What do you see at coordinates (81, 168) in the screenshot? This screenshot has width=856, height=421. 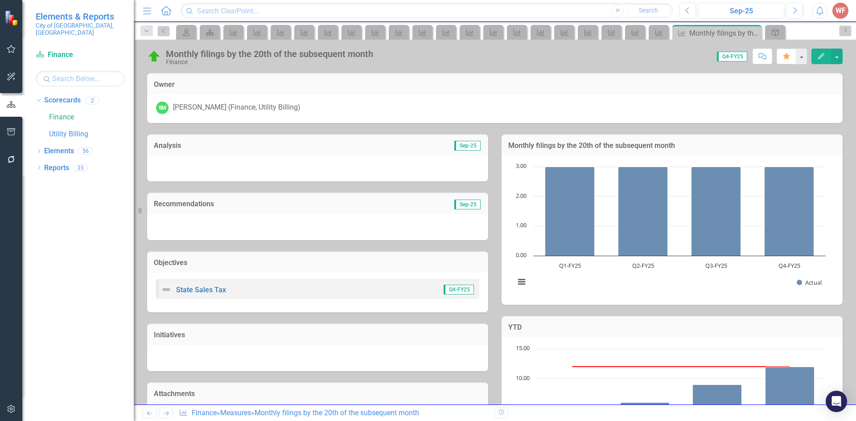 I see `div: 23` at bounding box center [81, 168].